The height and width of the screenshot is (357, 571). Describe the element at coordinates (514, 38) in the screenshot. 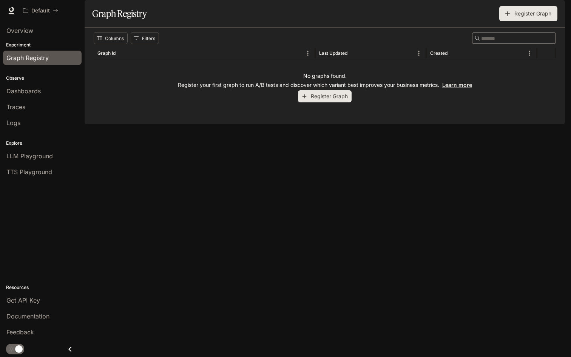

I see `div: Search` at that location.